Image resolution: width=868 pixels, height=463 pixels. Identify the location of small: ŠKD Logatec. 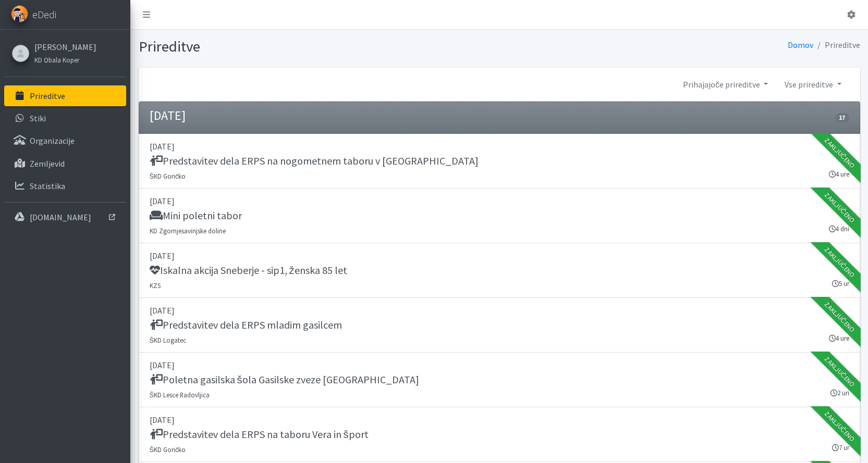
(168, 340).